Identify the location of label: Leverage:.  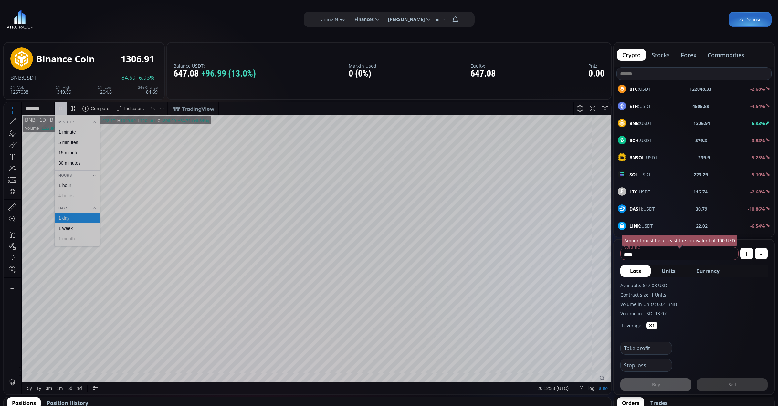
(633, 326).